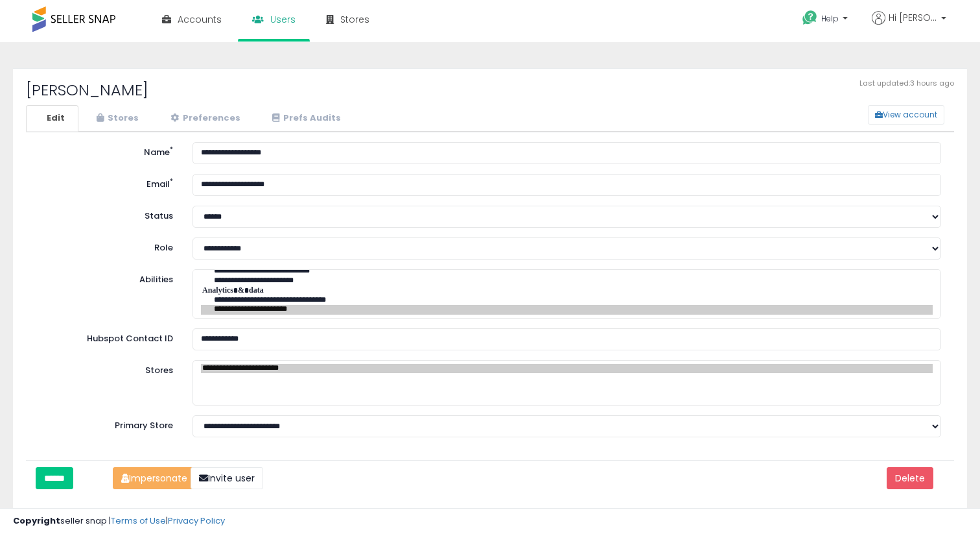 This screenshot has height=534, width=980. What do you see at coordinates (196, 520) in the screenshot?
I see `a: Privacy Policy` at bounding box center [196, 520].